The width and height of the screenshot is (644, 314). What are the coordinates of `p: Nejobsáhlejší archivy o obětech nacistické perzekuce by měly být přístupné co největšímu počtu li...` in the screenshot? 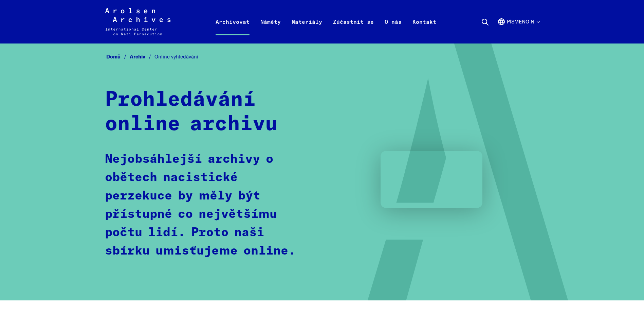 It's located at (208, 205).